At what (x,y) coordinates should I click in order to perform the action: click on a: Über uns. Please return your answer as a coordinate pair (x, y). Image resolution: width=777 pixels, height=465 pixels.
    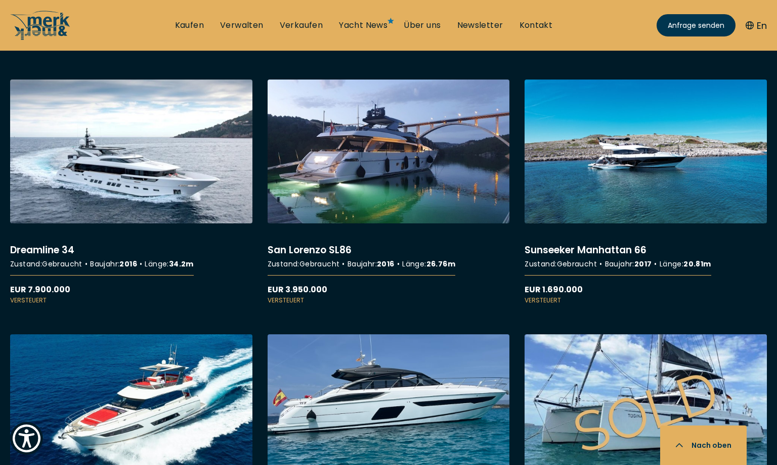
    Looking at the image, I should click on (422, 25).